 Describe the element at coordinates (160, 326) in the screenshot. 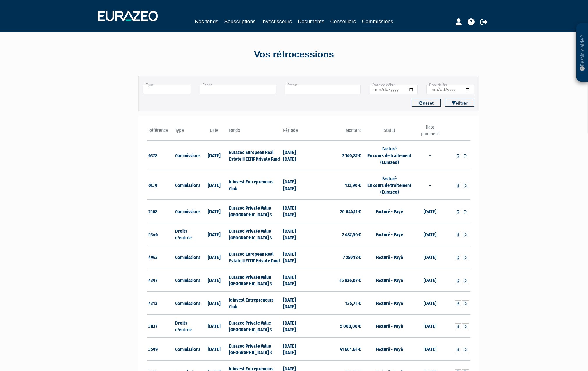

I see `td: 3837` at that location.